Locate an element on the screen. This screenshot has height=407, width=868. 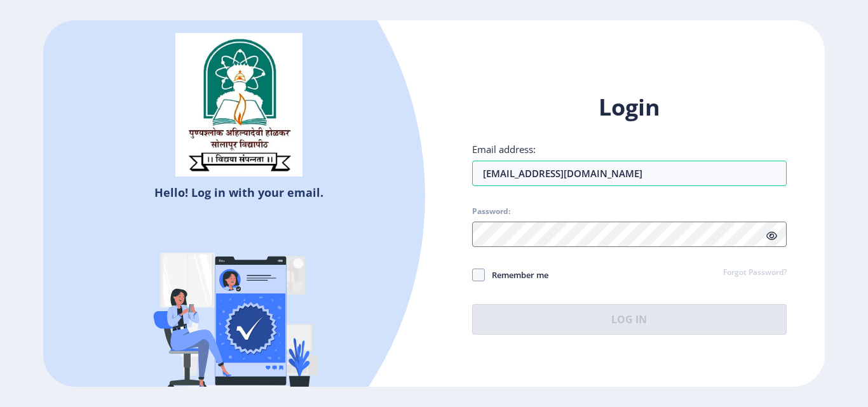
img: sulogo.png is located at coordinates (239, 105).